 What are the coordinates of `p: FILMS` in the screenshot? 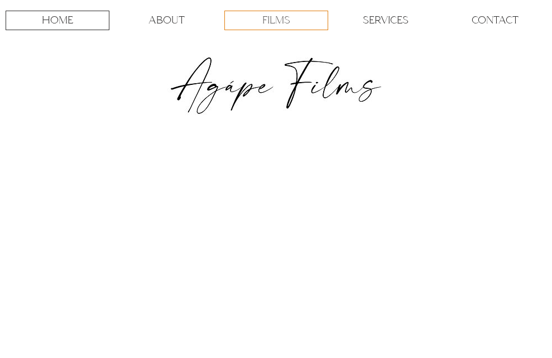 It's located at (276, 20).